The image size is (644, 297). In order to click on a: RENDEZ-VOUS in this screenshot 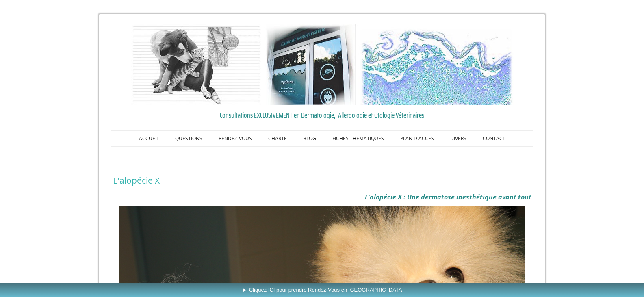, I will do `click(235, 139)`.